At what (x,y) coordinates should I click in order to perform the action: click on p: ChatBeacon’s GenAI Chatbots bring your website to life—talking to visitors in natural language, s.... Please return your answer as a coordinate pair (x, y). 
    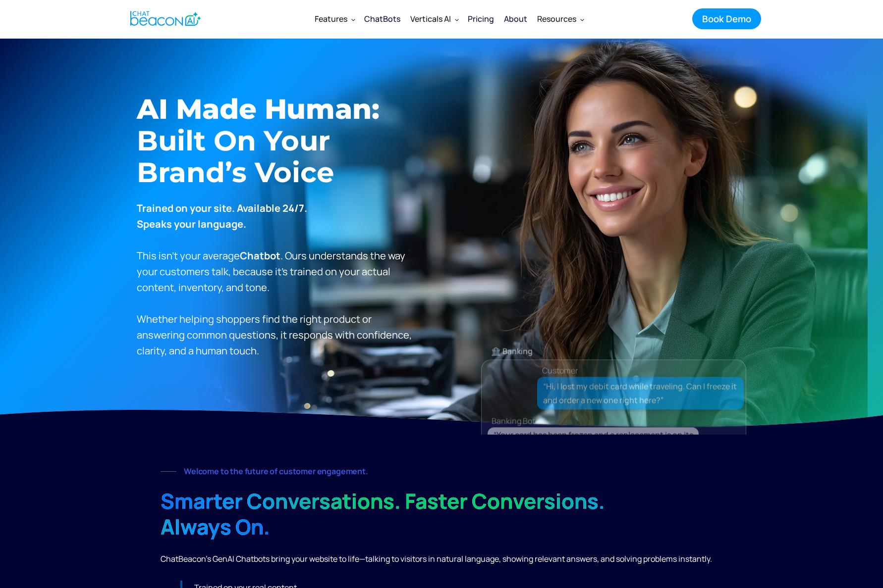
    Looking at the image, I should click on (441, 559).